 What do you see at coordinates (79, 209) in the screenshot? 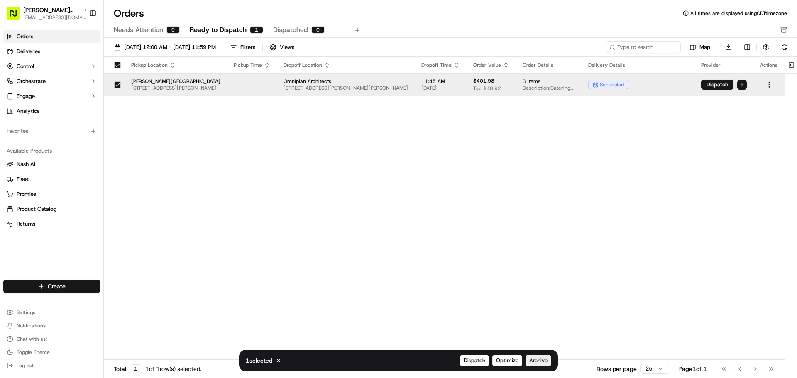
I see `a: Powered byPylon` at bounding box center [79, 209].